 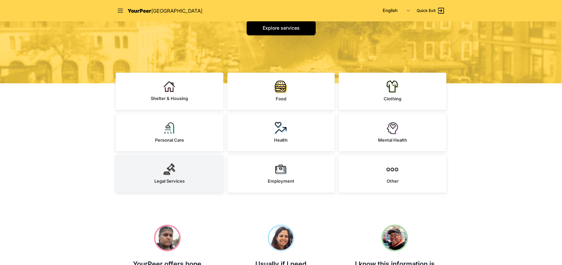 What do you see at coordinates (169, 181) in the screenshot?
I see `span: Legal Services` at bounding box center [169, 181].